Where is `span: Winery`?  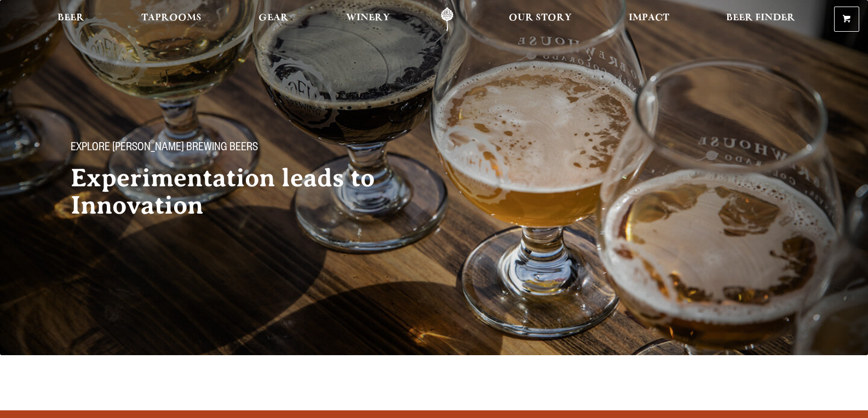
span: Winery is located at coordinates (368, 18).